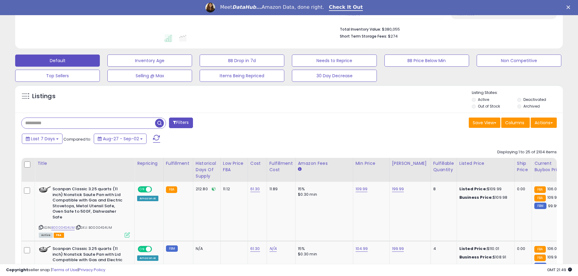 This screenshot has height=276, width=578. Describe the element at coordinates (210, 8) in the screenshot. I see `img: Profile image for Georgie` at that location.